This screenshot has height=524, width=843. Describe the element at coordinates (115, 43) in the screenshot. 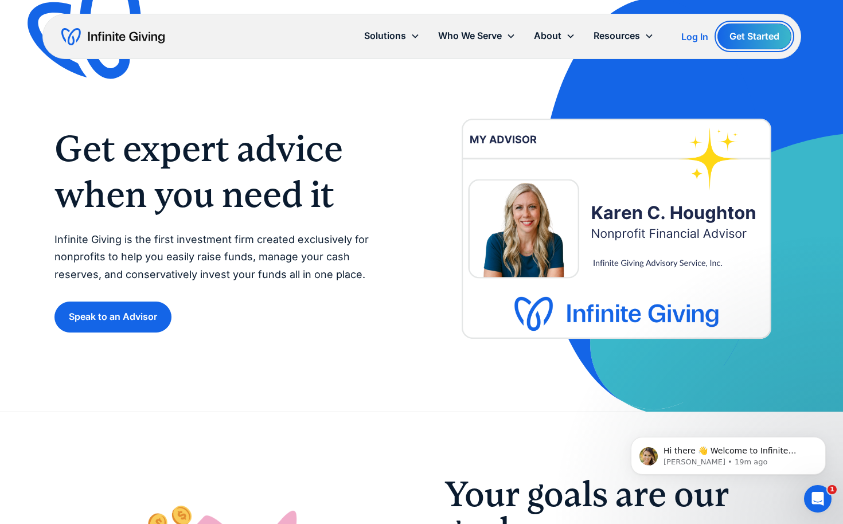

I see `div: message notification from Kasey, 19m ago. Hi there 👋 Welcome to Infinite Giving. If you have any ...` at that location.